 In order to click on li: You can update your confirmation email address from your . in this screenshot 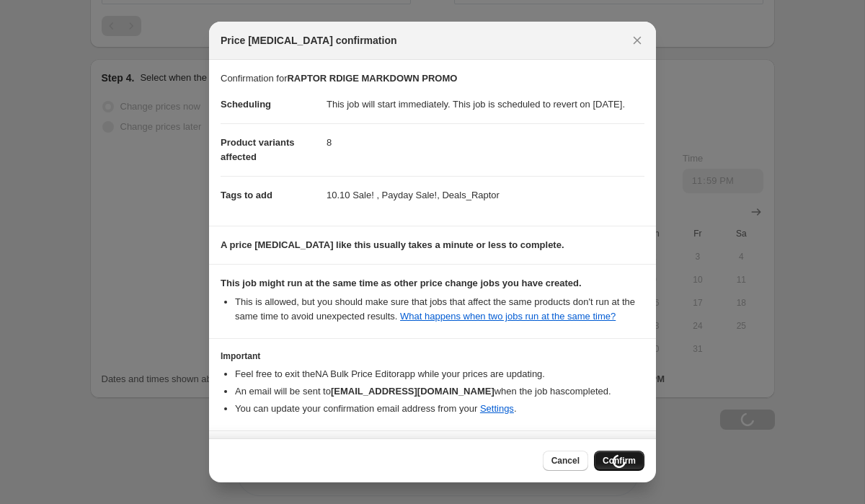, I will do `click(440, 409)`.